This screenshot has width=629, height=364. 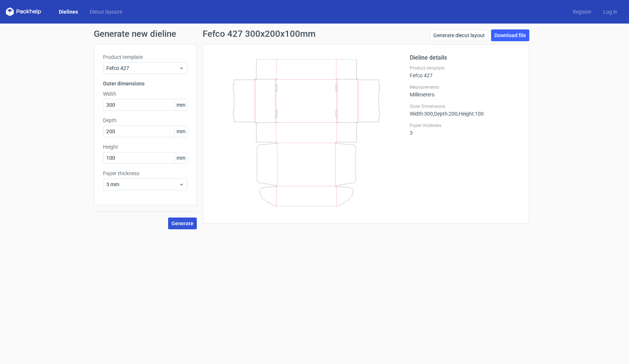 I want to click on span: Fefco 427, so click(x=142, y=68).